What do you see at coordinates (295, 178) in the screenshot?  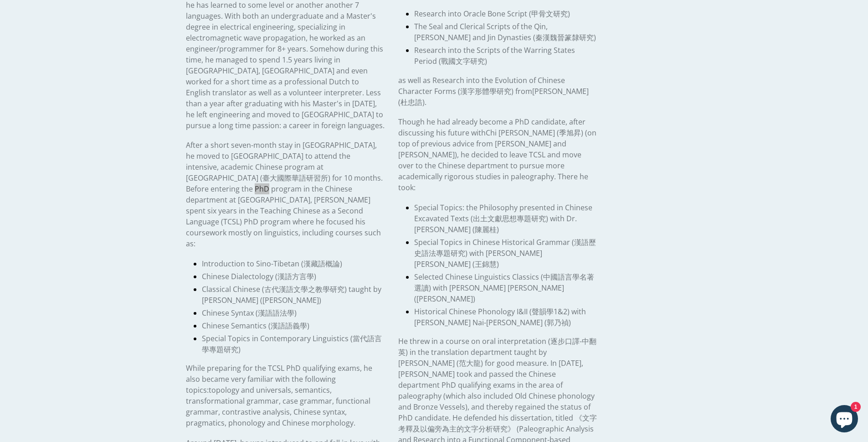 I see `span: 臺大國際華語研習所` at bounding box center [295, 178].